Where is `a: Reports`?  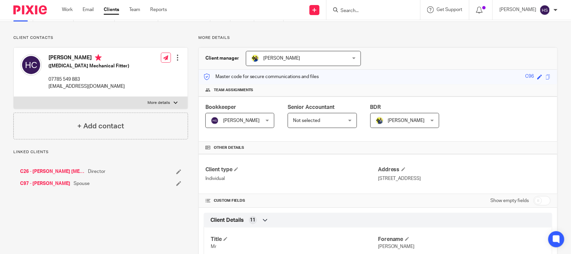 a: Reports is located at coordinates (159, 10).